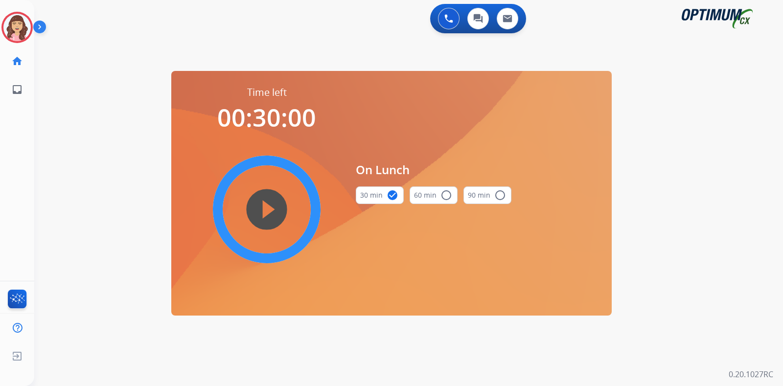 The image size is (783, 386). What do you see at coordinates (267, 209) in the screenshot?
I see `mat-icon: play_circle_filled` at bounding box center [267, 209].